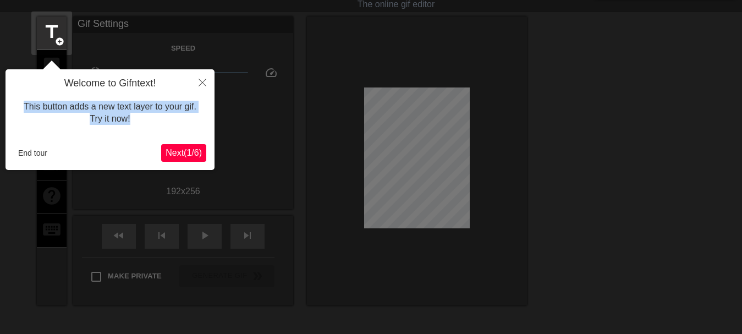  Describe the element at coordinates (184, 153) in the screenshot. I see `button: Next` at that location.